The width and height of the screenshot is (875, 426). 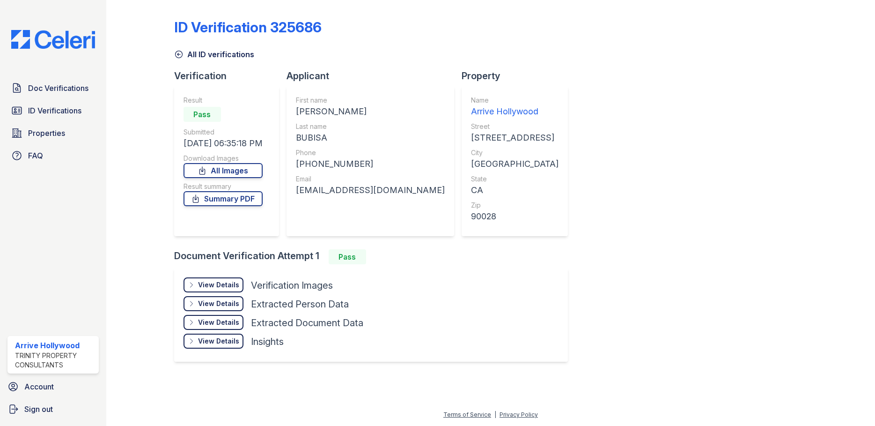 I want to click on span: Sign out, so click(x=38, y=409).